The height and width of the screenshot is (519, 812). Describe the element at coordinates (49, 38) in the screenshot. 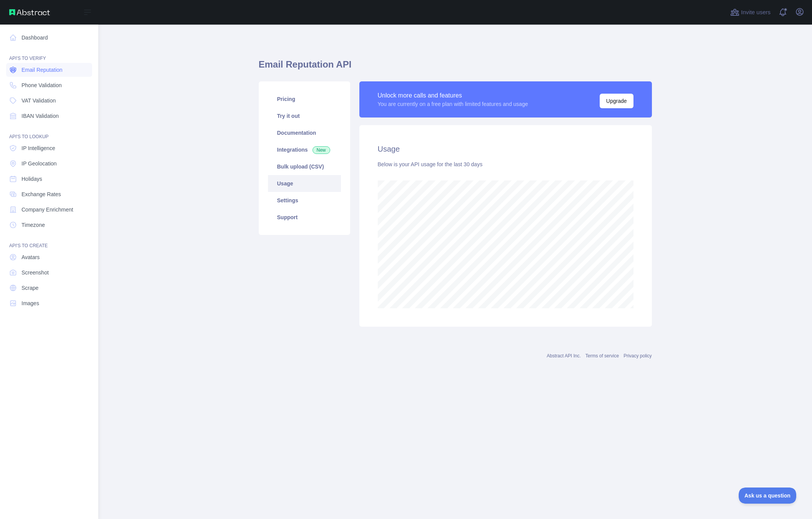

I see `a: Dashboard` at that location.